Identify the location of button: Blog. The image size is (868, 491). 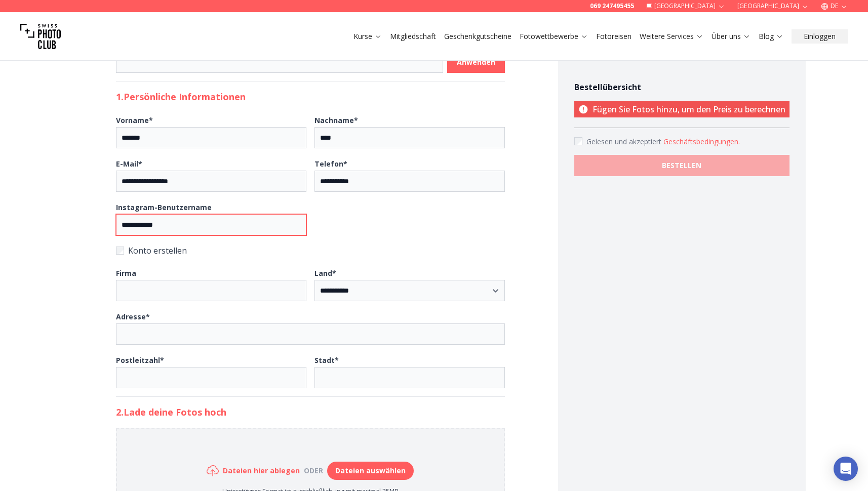
(771, 37).